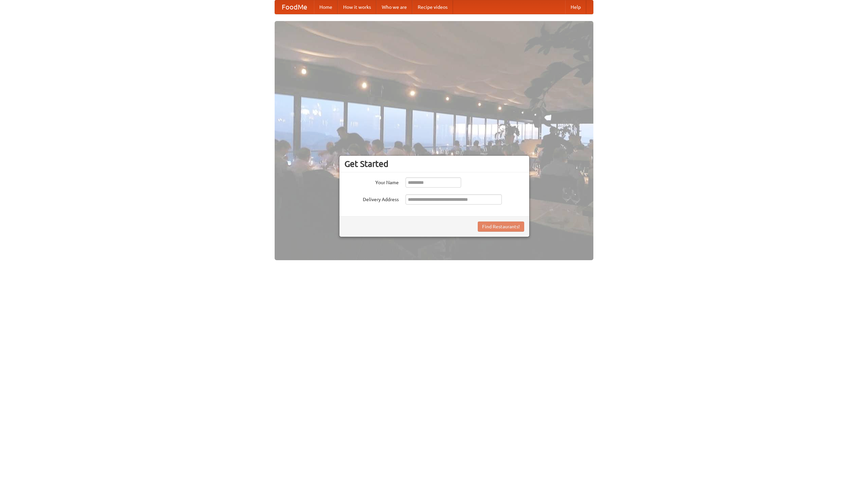 Image resolution: width=868 pixels, height=480 pixels. Describe the element at coordinates (357, 7) in the screenshot. I see `a: How it works` at that location.